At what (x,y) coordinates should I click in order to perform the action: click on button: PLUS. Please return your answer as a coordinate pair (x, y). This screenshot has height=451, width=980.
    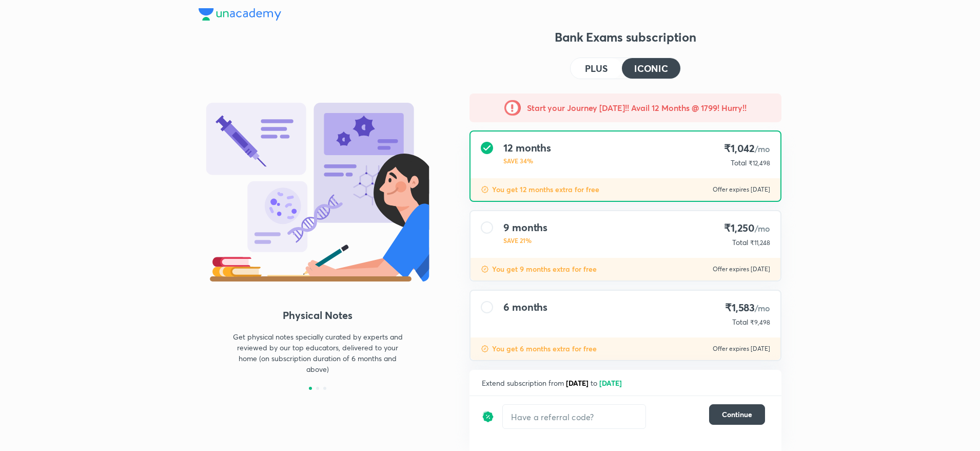
    Looking at the image, I should click on (596, 68).